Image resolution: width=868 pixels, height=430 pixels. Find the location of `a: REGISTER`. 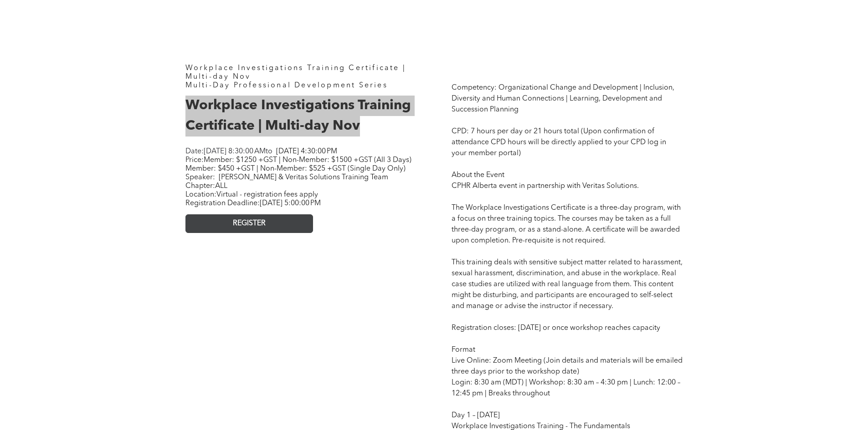

a: REGISTER is located at coordinates (250, 223).